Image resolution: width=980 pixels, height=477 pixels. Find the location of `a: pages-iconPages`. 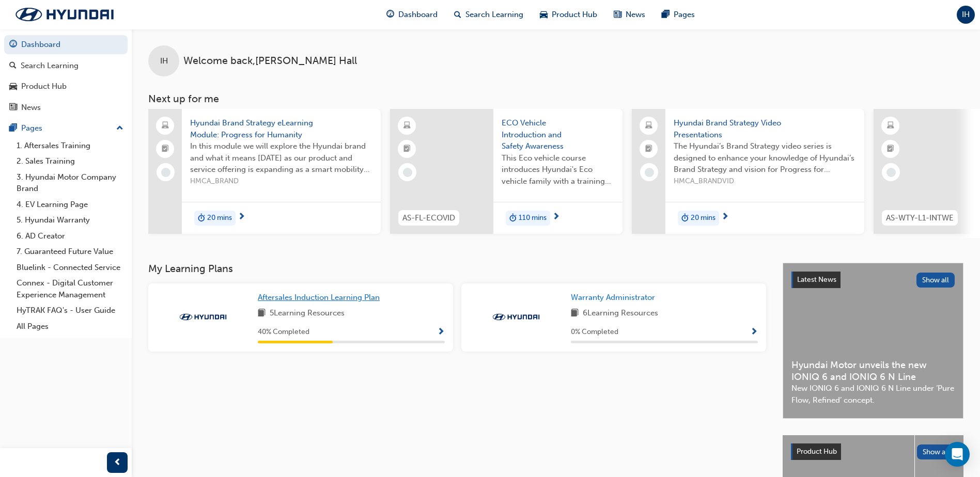

a: pages-iconPages is located at coordinates (678, 14).